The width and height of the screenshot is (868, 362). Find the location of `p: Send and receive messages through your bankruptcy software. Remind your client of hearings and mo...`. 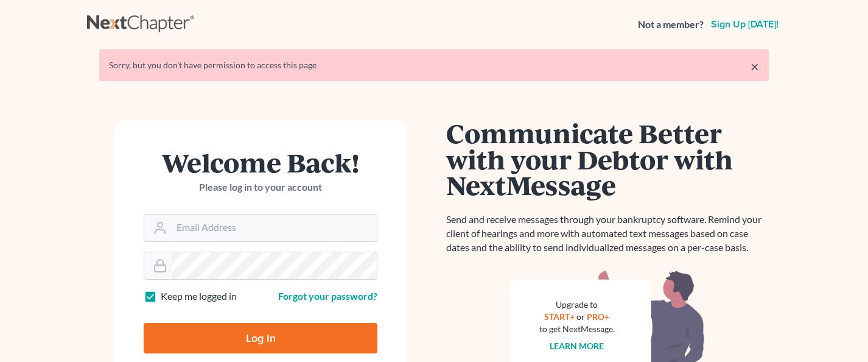

p: Send and receive messages through your bankruptcy software. Remind your client of hearings and mo... is located at coordinates (608, 233).